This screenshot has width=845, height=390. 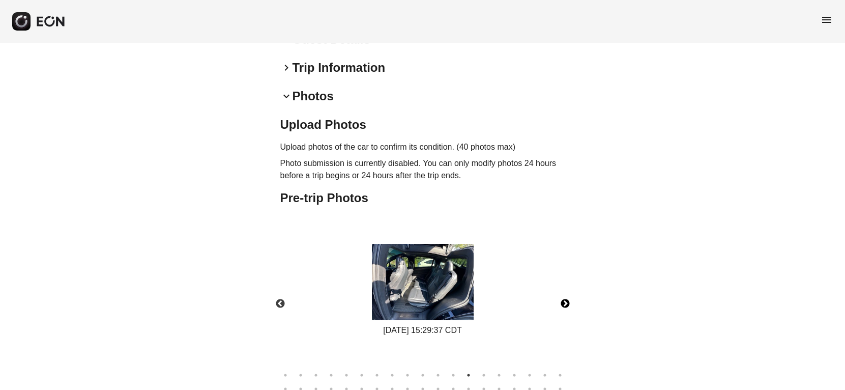 What do you see at coordinates (362, 375) in the screenshot?
I see `button: 6` at bounding box center [362, 375].